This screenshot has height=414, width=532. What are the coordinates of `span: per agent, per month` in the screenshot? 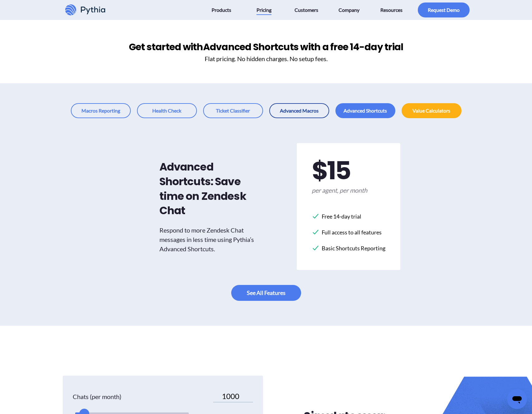 It's located at (348, 191).